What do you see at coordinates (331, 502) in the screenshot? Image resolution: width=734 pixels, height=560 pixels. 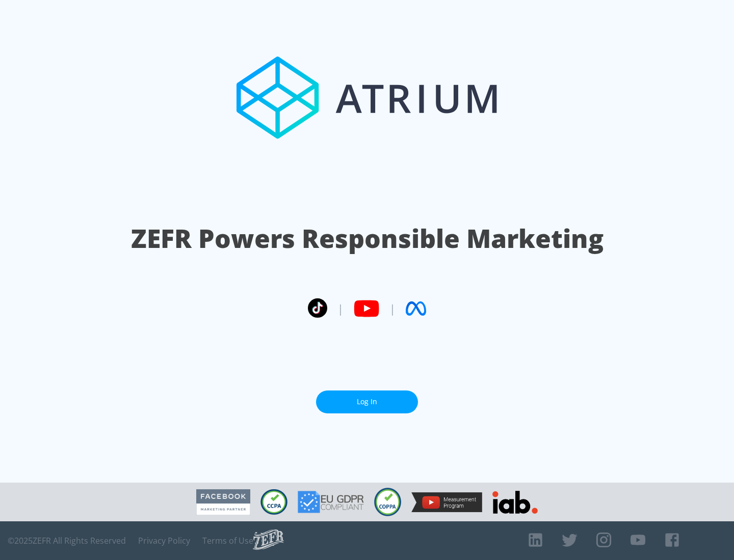 I see `img: GDPR Compliant` at bounding box center [331, 502].